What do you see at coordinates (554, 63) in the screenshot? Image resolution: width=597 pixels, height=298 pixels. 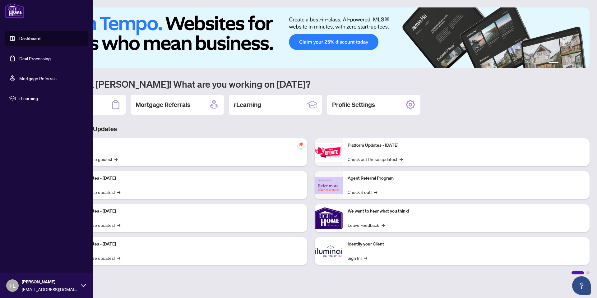 I see `button: 1` at bounding box center [554, 63].